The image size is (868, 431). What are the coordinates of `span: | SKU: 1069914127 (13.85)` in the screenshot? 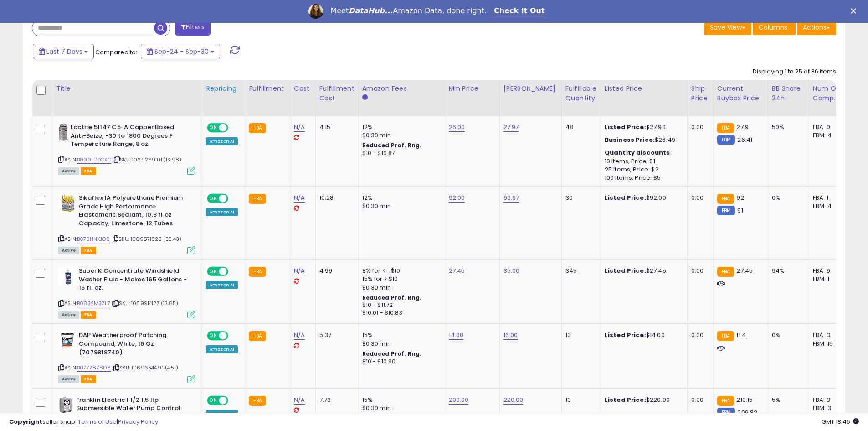 It's located at (145, 304).